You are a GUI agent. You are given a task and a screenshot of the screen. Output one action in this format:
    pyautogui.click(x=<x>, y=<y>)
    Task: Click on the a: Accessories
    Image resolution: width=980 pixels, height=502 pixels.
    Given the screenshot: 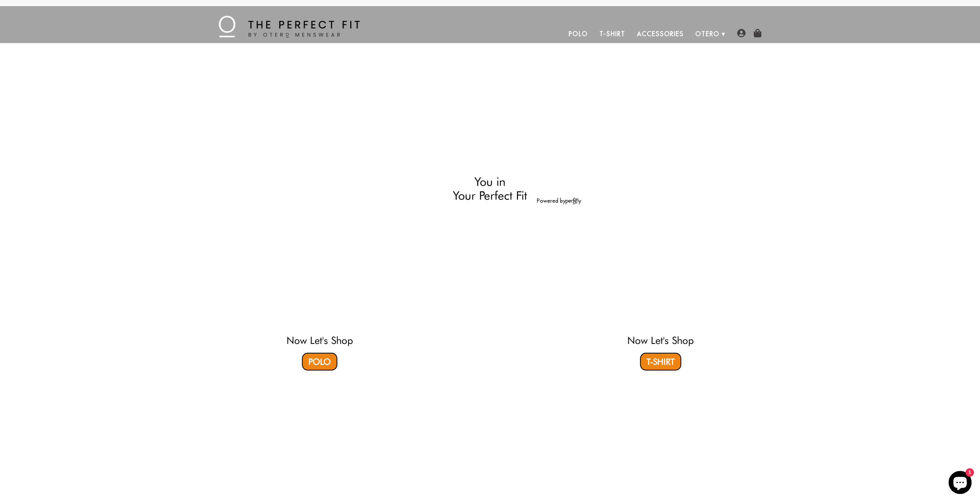 What is the action you would take?
    pyautogui.click(x=661, y=34)
    